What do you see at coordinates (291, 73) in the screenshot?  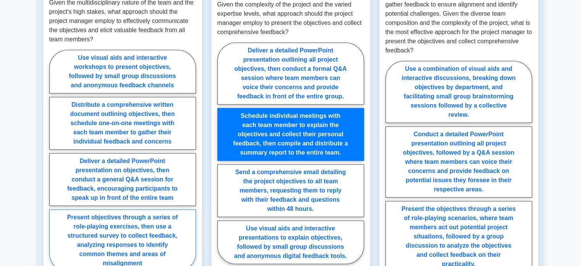 I see `label: Deliver a detailed PowerPoint presentation outlining all project objectives, then conduct a forma...` at bounding box center [291, 73].